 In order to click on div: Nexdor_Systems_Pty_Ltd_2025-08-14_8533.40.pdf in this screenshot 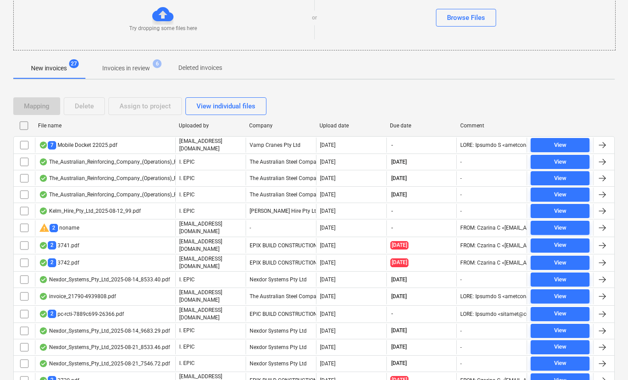, I will do `click(104, 280)`.